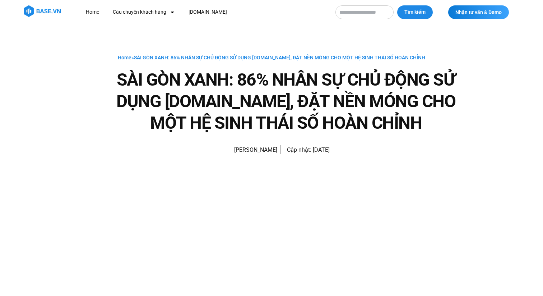 The height and width of the screenshot is (296, 543). Describe the element at coordinates (479, 12) in the screenshot. I see `span: Nhận tư vấn & Demo` at that location.